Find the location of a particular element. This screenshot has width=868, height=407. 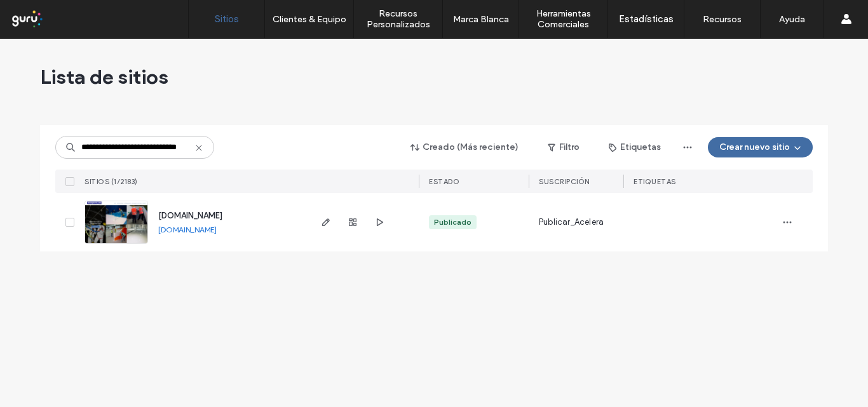

span: Ayuda is located at coordinates (45, 15).